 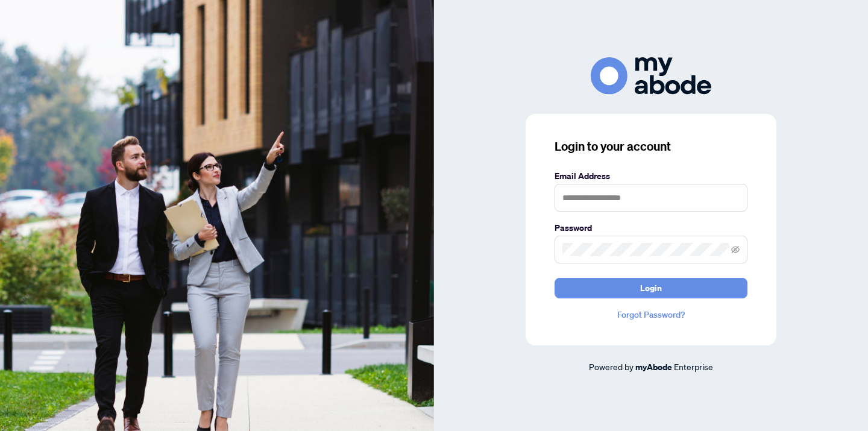 What do you see at coordinates (651, 147) in the screenshot?
I see `h3: Login to your account` at bounding box center [651, 147].